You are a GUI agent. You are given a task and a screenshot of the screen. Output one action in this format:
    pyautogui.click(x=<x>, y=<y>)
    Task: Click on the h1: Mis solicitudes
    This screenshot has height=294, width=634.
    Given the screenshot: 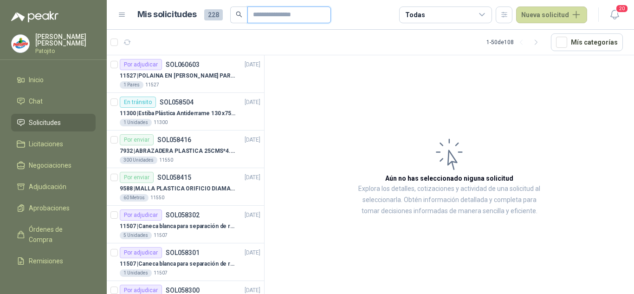 What is the action you would take?
    pyautogui.click(x=167, y=14)
    